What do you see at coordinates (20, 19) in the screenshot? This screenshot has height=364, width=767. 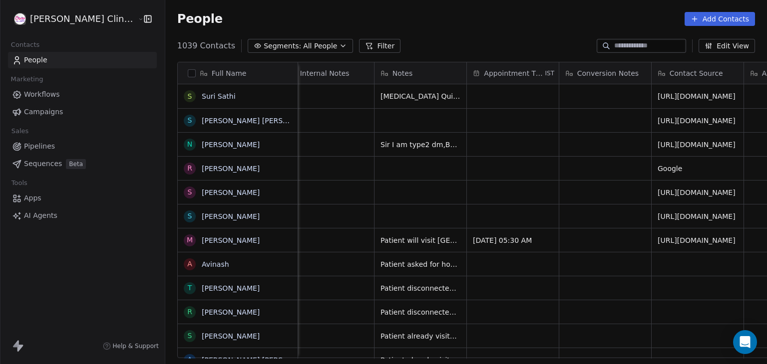 I see `img: RASYA-Clinic%20Circle%20icon%20Transparent.png` at bounding box center [20, 19].